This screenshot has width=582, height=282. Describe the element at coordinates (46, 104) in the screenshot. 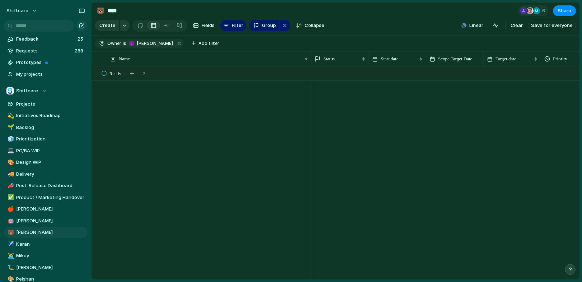

I see `a: Projects` at that location.